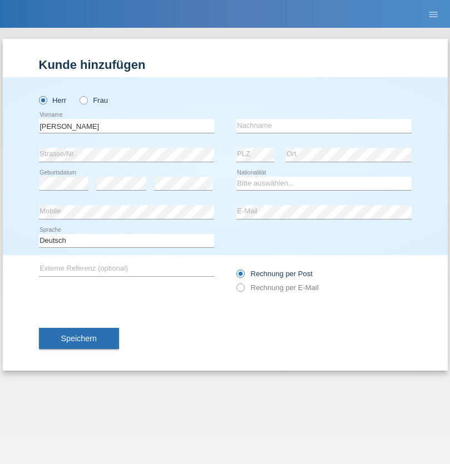 Image resolution: width=450 pixels, height=464 pixels. Describe the element at coordinates (240, 290) in the screenshot. I see `input: Rechnung per E-Mail` at that location.